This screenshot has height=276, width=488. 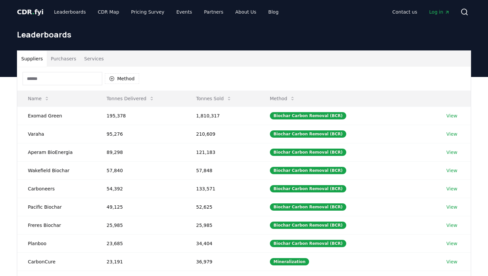 I want to click on button: Tonnes Sold, so click(x=214, y=99).